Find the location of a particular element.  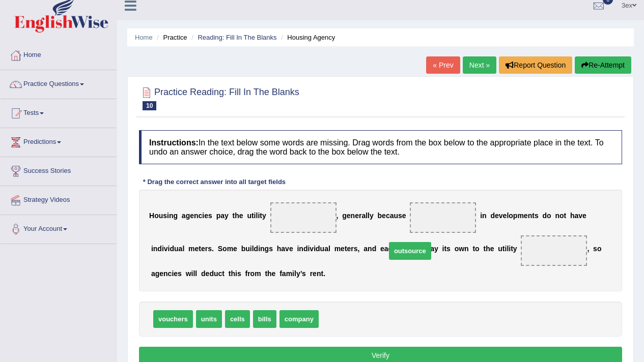

a: Practice Questions is located at coordinates (58, 83).